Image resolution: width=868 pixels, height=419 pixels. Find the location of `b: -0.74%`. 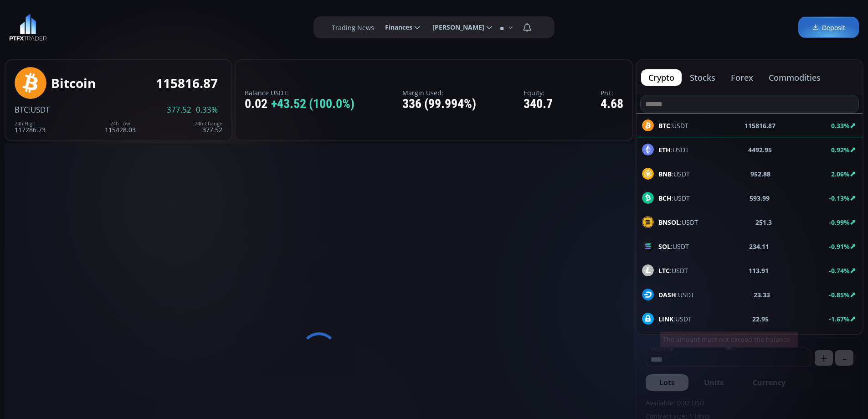

b: -0.74% is located at coordinates (840, 271).